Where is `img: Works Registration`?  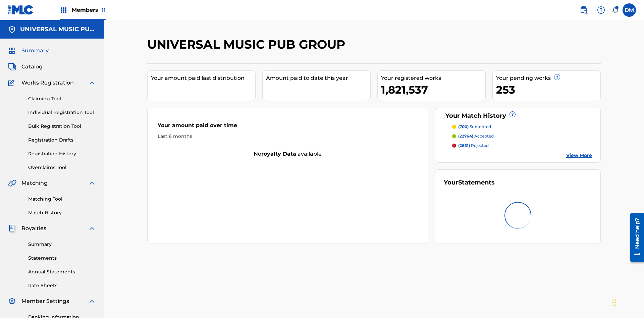
img: Works Registration is located at coordinates (12, 83).